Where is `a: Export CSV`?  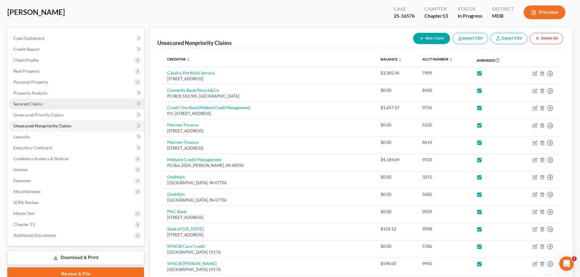 a: Export CSV is located at coordinates (509, 38).